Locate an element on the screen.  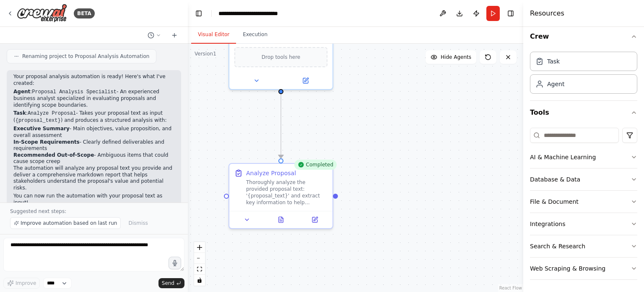
button: File & Document is located at coordinates (584, 202).